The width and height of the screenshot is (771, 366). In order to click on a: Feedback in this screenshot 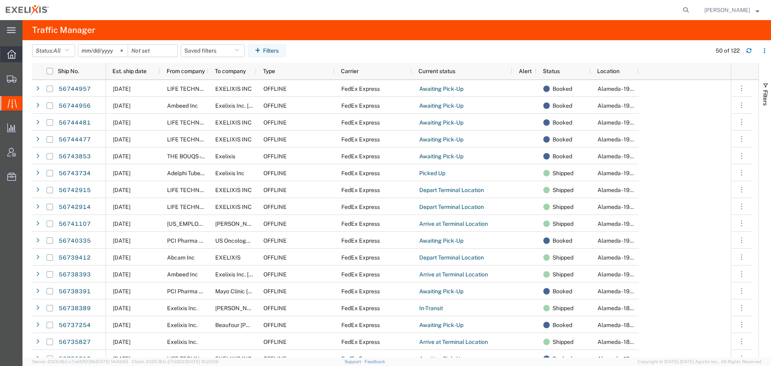, I will do `click(375, 362)`.